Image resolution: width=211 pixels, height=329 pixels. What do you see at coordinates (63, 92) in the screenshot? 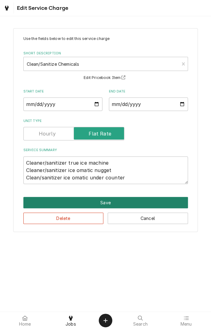
I see `label: Start Date` at bounding box center [63, 92].